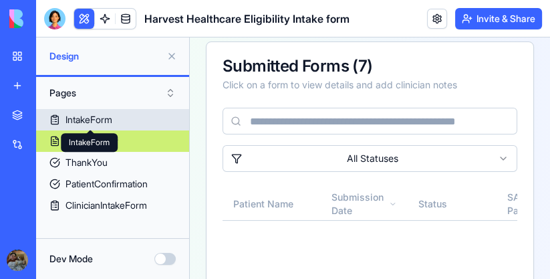  What do you see at coordinates (51, 19) in the screenshot?
I see `img: logo` at bounding box center [51, 19].